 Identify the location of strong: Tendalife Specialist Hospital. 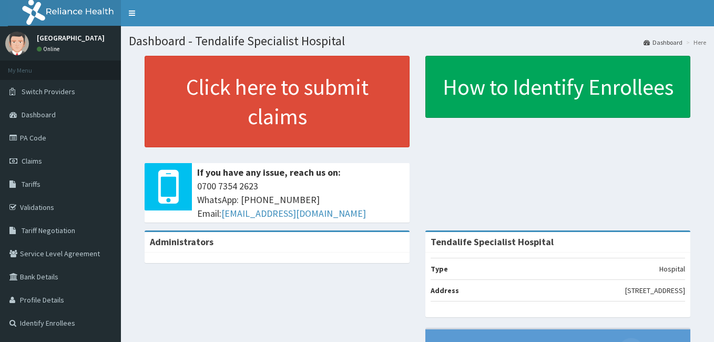
(492, 241).